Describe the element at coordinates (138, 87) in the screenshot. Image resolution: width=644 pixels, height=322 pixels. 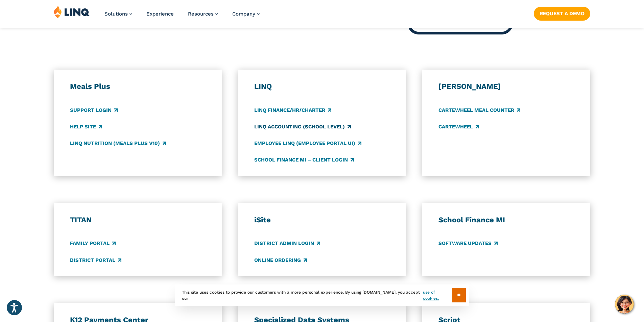
I see `h3: Meals Plus` at that location.